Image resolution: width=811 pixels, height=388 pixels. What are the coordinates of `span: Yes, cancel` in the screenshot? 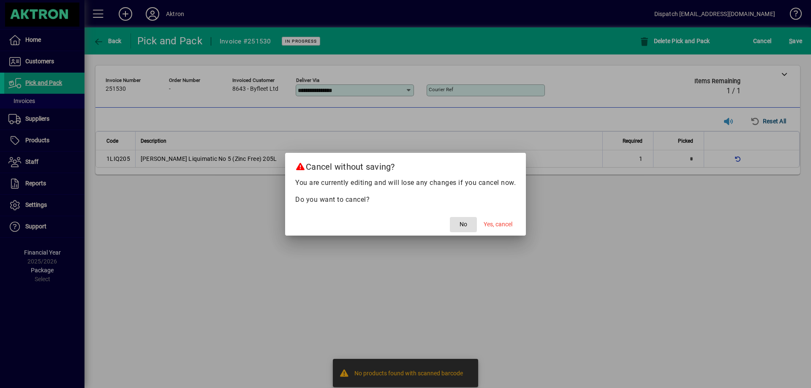 It's located at (498, 224).